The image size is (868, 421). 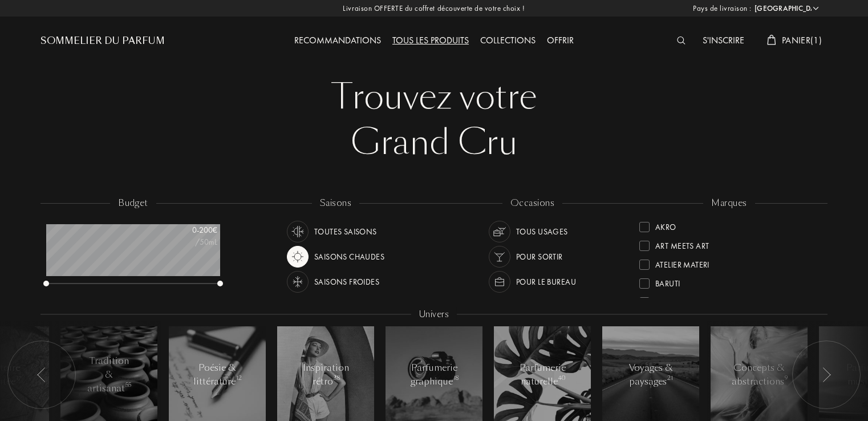 I want to click on div: Tous les produits, so click(x=431, y=41).